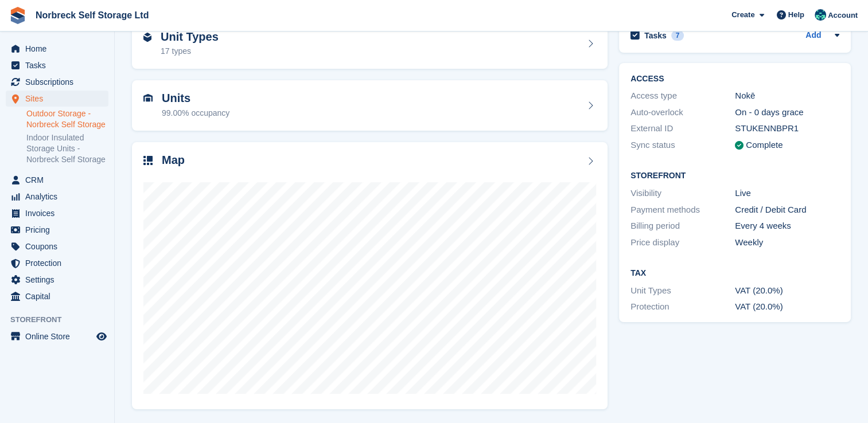 The width and height of the screenshot is (868, 423). Describe the element at coordinates (60, 230) in the screenshot. I see `span: Pricing` at that location.